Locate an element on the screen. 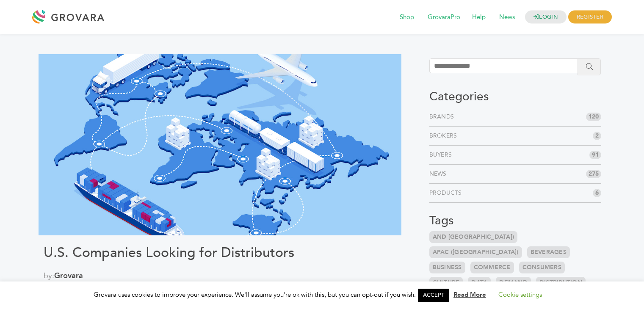 Image resolution: width=644 pixels, height=309 pixels. a: Brands is located at coordinates (443, 117).